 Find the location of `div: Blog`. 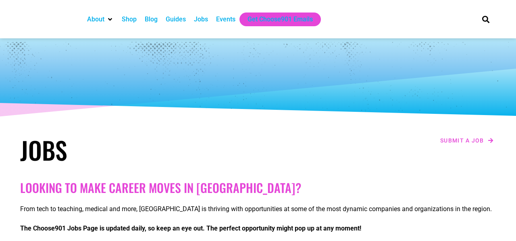

div: Blog is located at coordinates (151, 19).